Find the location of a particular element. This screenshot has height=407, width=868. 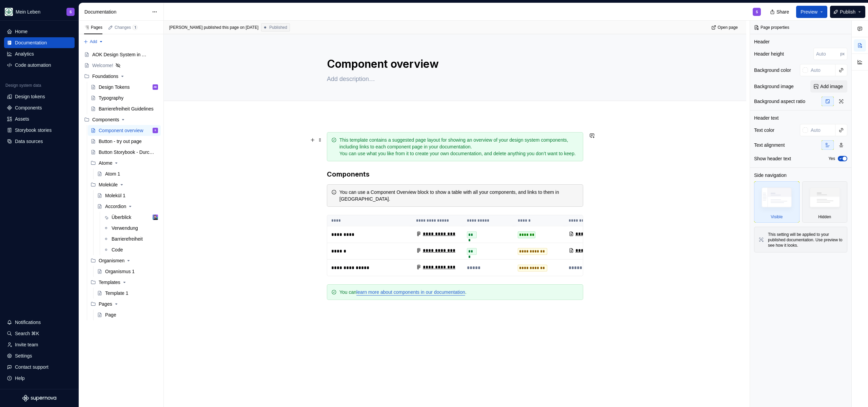

label: Yes is located at coordinates (832, 159).